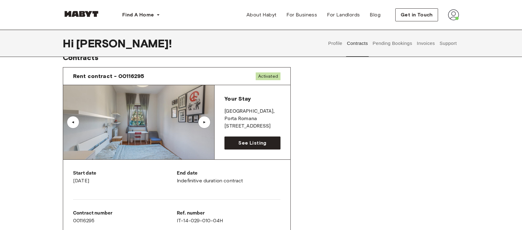 This screenshot has width=522, height=230. Describe the element at coordinates (253, 143) in the screenshot. I see `a: See Listing` at that location.